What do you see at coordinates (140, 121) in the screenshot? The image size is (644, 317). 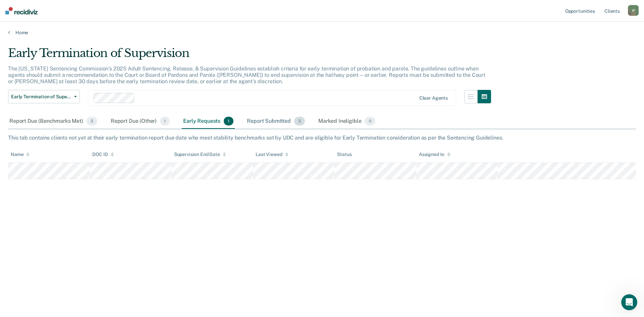 I see `div: Report Due (Other)1` at bounding box center [140, 121].